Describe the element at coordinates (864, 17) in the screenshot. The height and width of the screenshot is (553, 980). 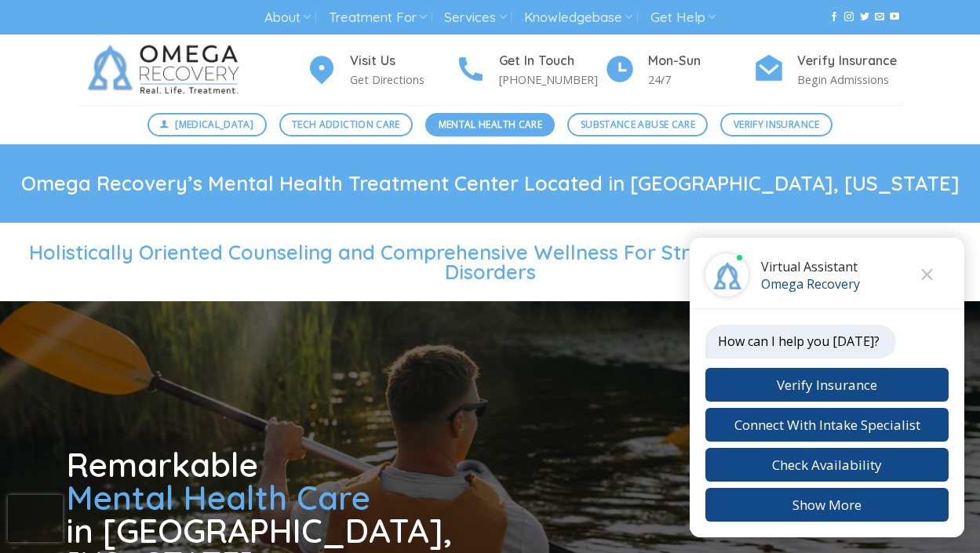
I see `a: Follow on Twitter` at that location.